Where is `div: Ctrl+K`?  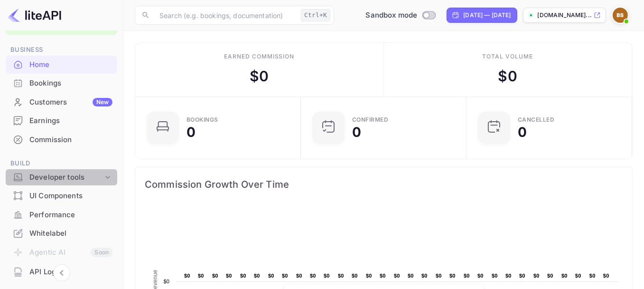
div: Ctrl+K is located at coordinates (316, 15).